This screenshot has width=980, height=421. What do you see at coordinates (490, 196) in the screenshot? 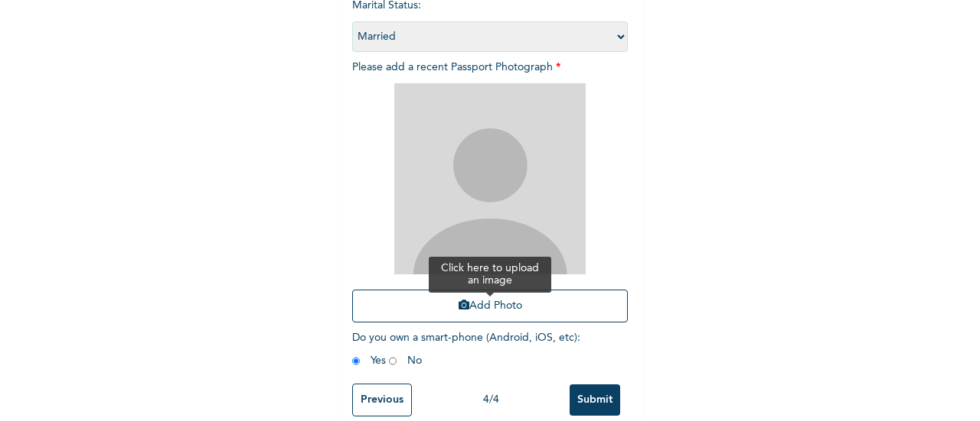
I see `span: Please add a recent Passport Photograph` at bounding box center [490, 196].